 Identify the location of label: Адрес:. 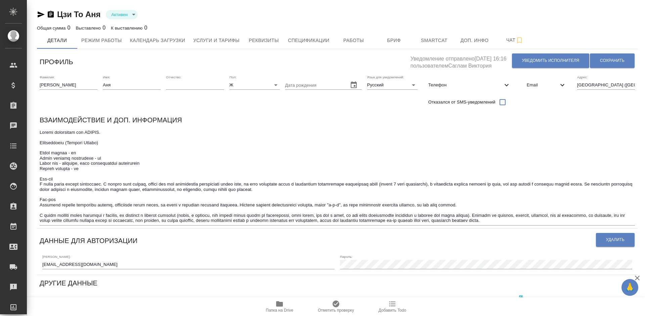
(582, 77).